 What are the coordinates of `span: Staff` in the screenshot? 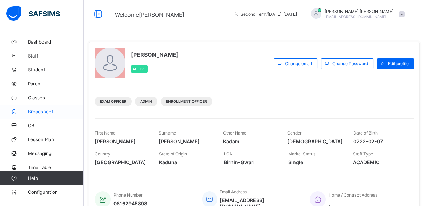 It's located at (56, 56).